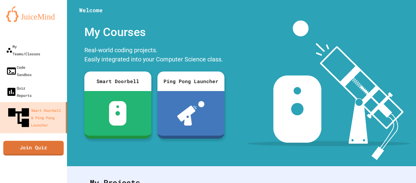  What do you see at coordinates (34, 148) in the screenshot?
I see `a: Join Quiz` at bounding box center [34, 148].